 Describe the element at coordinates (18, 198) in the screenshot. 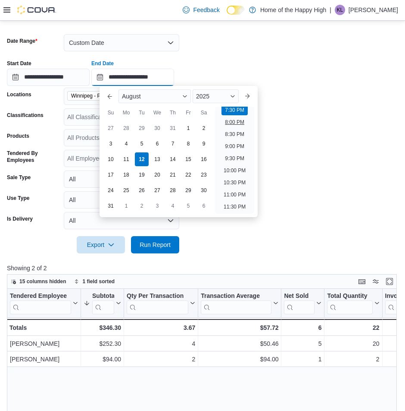

I see `label: Use Type` at that location.